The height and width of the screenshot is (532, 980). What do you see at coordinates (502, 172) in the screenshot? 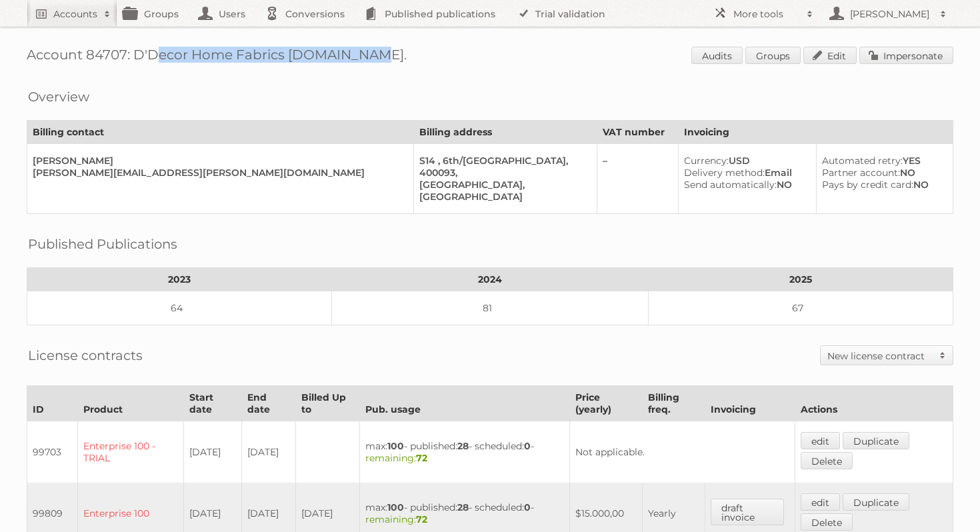
I see `div: 400093,` at bounding box center [502, 172].